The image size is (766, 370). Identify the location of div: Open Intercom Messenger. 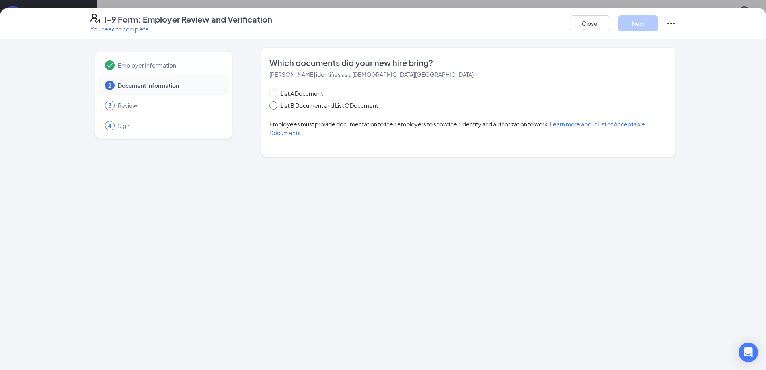
(748, 352).